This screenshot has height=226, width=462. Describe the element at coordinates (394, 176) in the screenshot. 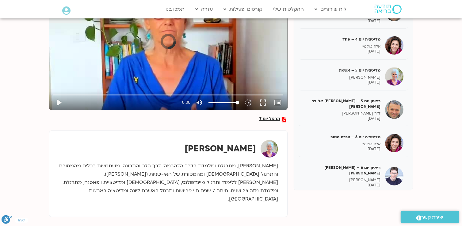

I see `img: ריאיון יום 6 – אסף סטי אל-בר וערן טייכר` at that location.